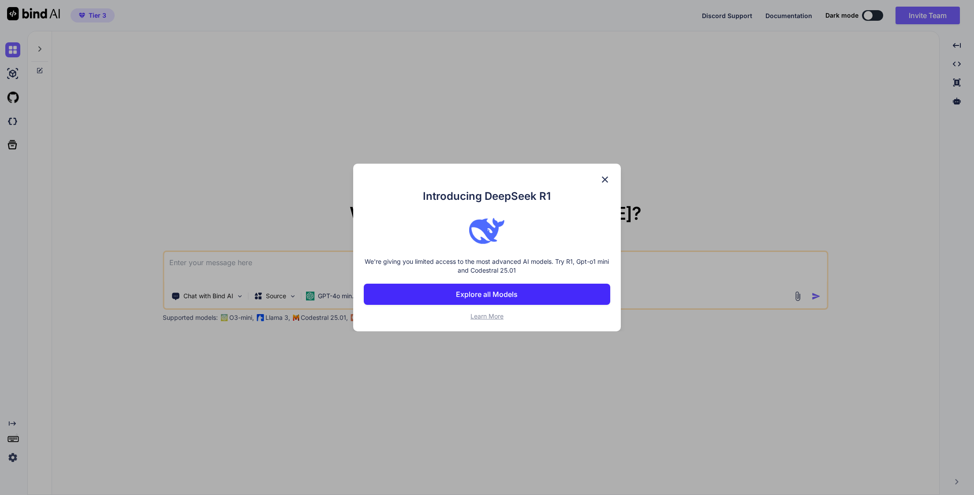  I want to click on p: We're giving you limited access to the most advanced AI models. Try R1, Gpt-o1 mini and Codestral..., so click(487, 266).